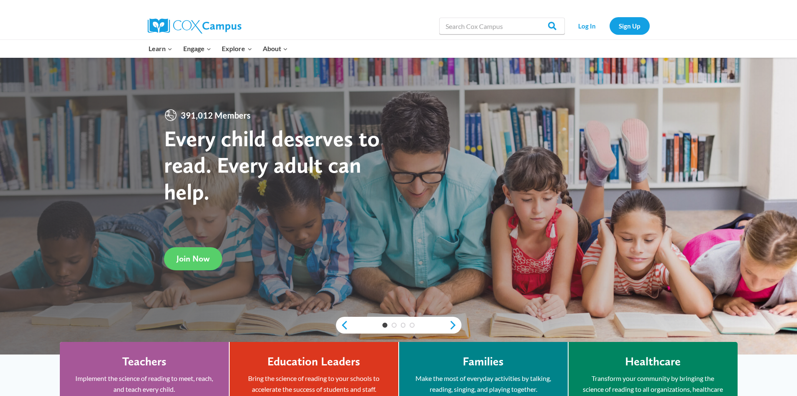 This screenshot has width=797, height=396. What do you see at coordinates (197, 49) in the screenshot?
I see `span: Engage` at bounding box center [197, 49].